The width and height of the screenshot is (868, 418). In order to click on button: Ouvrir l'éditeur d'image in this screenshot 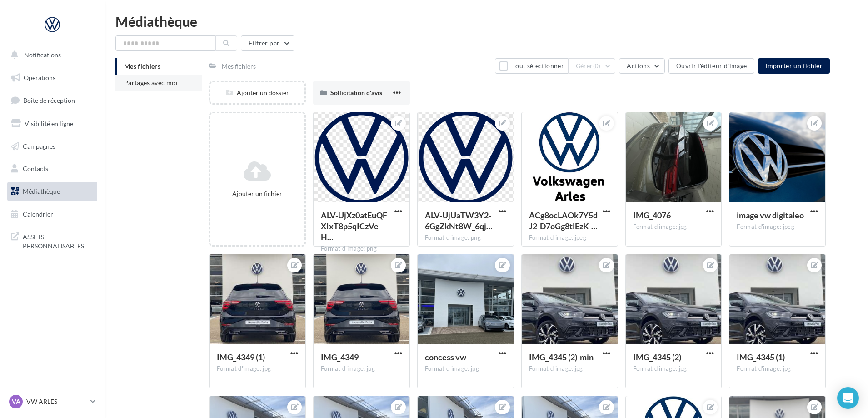, I will do `click(712, 66)`.